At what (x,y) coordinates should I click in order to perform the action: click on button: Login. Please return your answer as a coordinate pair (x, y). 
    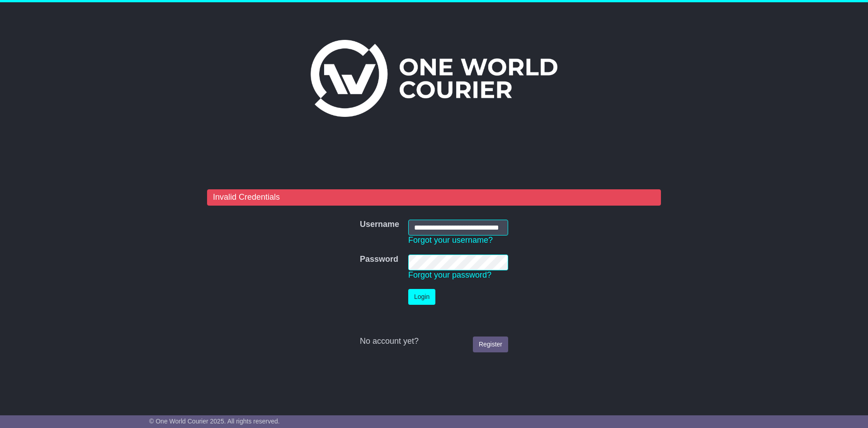
    Looking at the image, I should click on (422, 296).